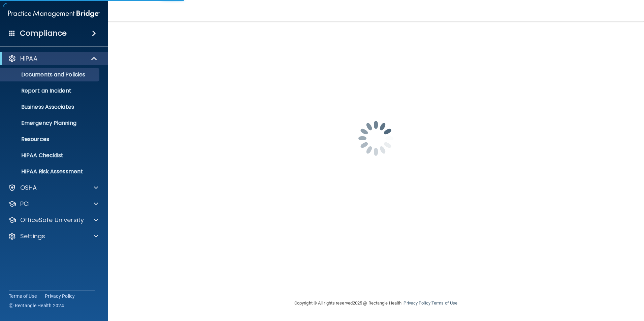 The image size is (644, 321). I want to click on span: Ⓒ Rectangle Health 2024, so click(36, 305).